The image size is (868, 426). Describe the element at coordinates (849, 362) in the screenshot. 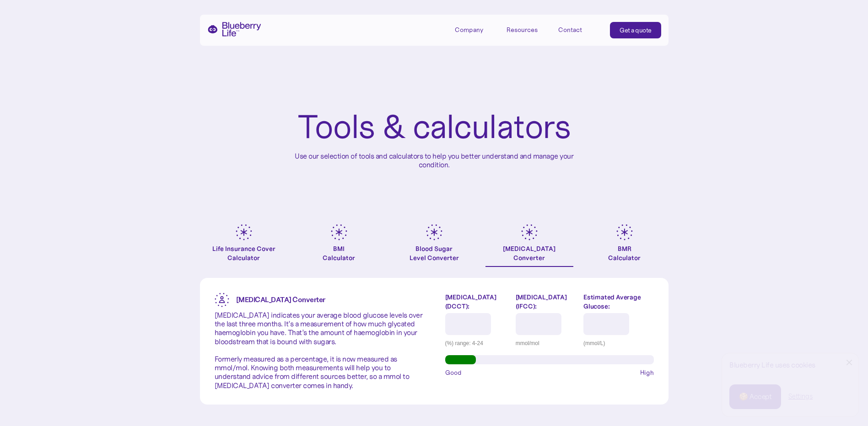

I see `div: Close Cookie Popup` at that location.